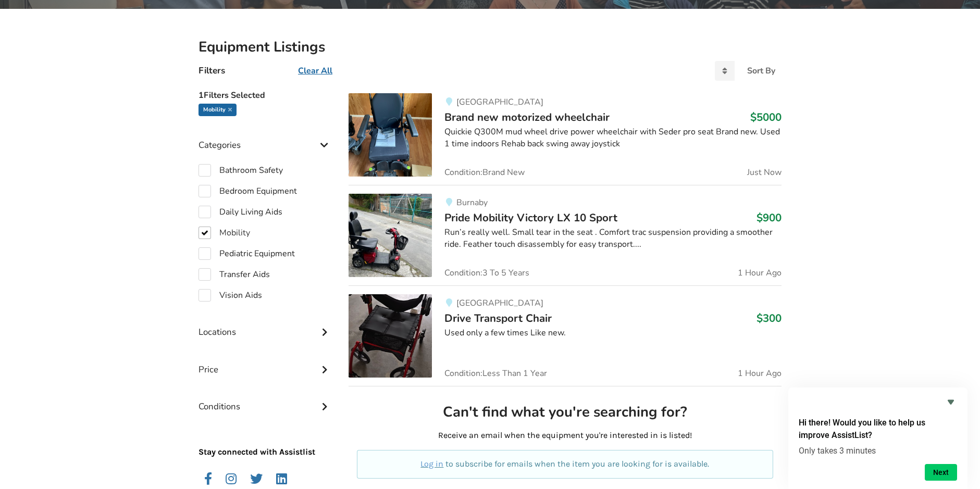  Describe the element at coordinates (878, 429) in the screenshot. I see `h2: Hi there! Would you like to help us improve AssistList?` at that location.